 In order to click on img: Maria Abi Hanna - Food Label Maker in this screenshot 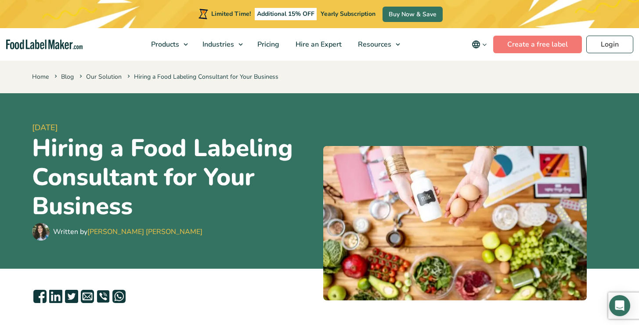, I will do `click(41, 232)`.